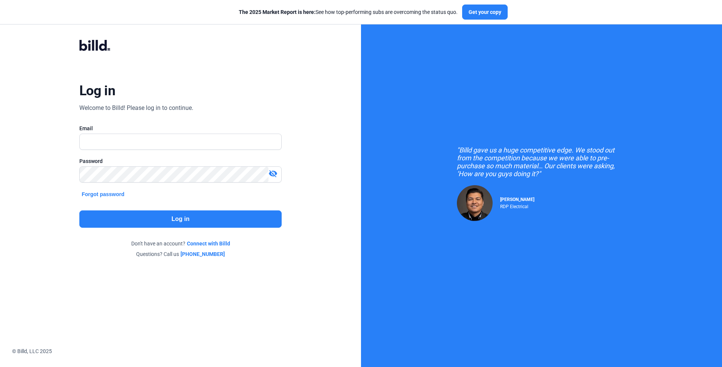 The height and width of the screenshot is (367, 722). I want to click on div: Log in, so click(97, 91).